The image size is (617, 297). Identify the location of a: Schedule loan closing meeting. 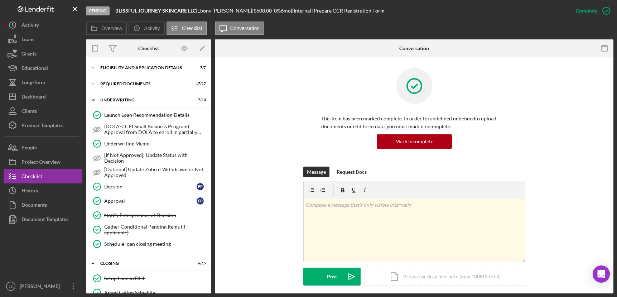
(149, 244).